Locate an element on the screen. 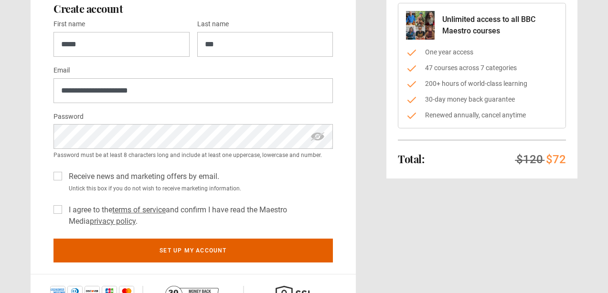  label: Email is located at coordinates (62, 71).